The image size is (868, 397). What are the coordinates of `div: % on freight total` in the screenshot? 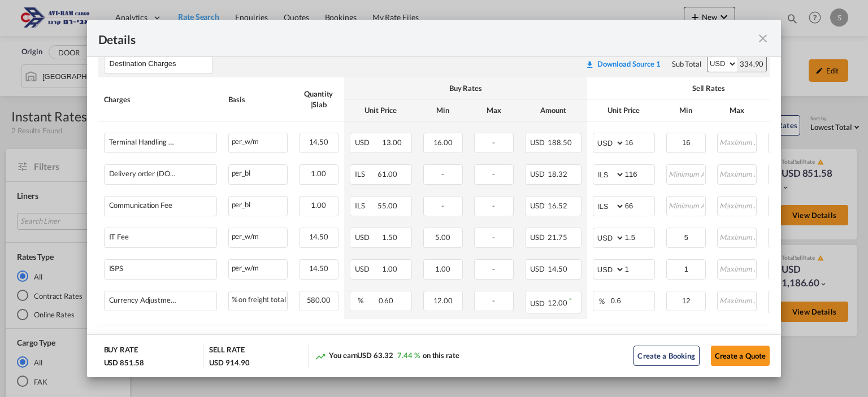 It's located at (258, 298).